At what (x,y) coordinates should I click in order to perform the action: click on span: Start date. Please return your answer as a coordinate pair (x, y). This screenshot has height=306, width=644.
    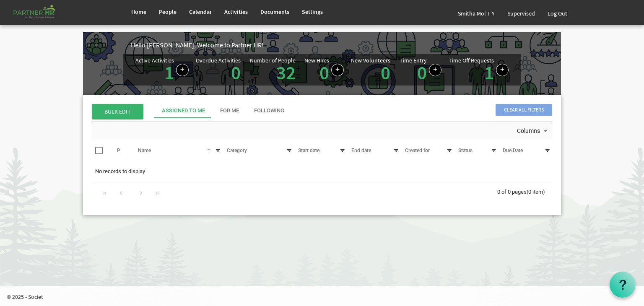
    Looking at the image, I should click on (309, 151).